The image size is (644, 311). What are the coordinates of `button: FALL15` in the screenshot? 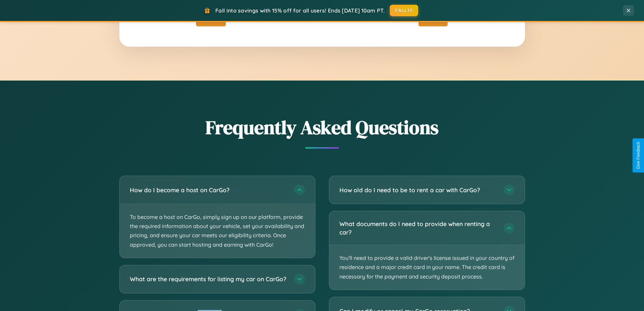 It's located at (404, 10).